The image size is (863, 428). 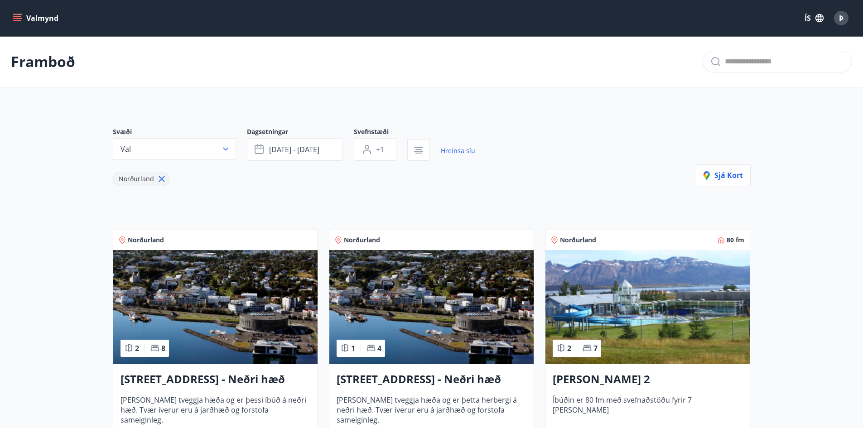 I want to click on span: 80 fm, so click(x=735, y=240).